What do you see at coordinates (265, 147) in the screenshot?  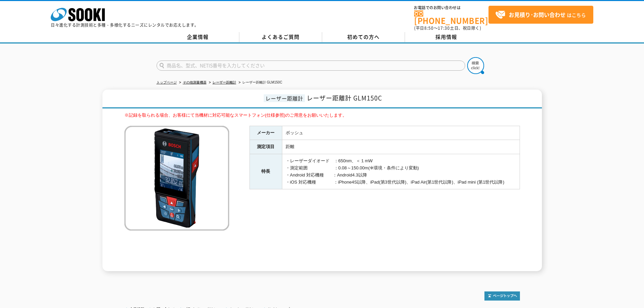 I see `th: 測定項目` at bounding box center [265, 147].